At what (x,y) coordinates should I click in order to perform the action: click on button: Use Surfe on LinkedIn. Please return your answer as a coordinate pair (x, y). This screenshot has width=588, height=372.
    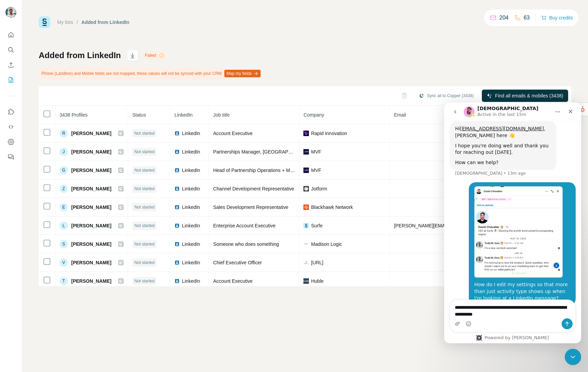
    Looking at the image, I should click on (11, 112).